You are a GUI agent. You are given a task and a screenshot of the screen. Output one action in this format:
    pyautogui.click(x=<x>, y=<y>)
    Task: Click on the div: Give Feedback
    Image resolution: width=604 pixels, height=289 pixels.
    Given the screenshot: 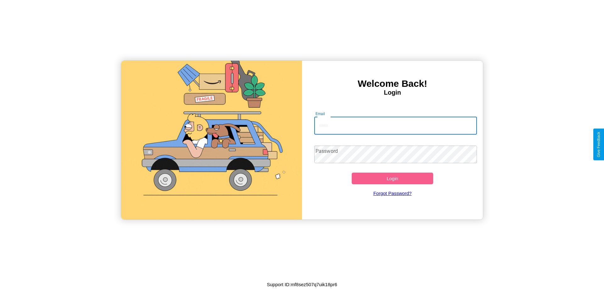 What is the action you would take?
    pyautogui.click(x=599, y=144)
    